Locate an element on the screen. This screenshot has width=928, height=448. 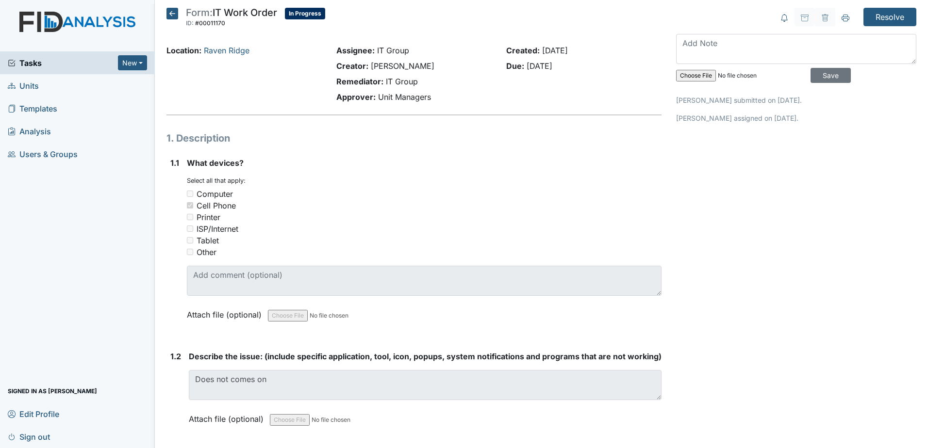
strong: Approver: is located at coordinates (356, 97).